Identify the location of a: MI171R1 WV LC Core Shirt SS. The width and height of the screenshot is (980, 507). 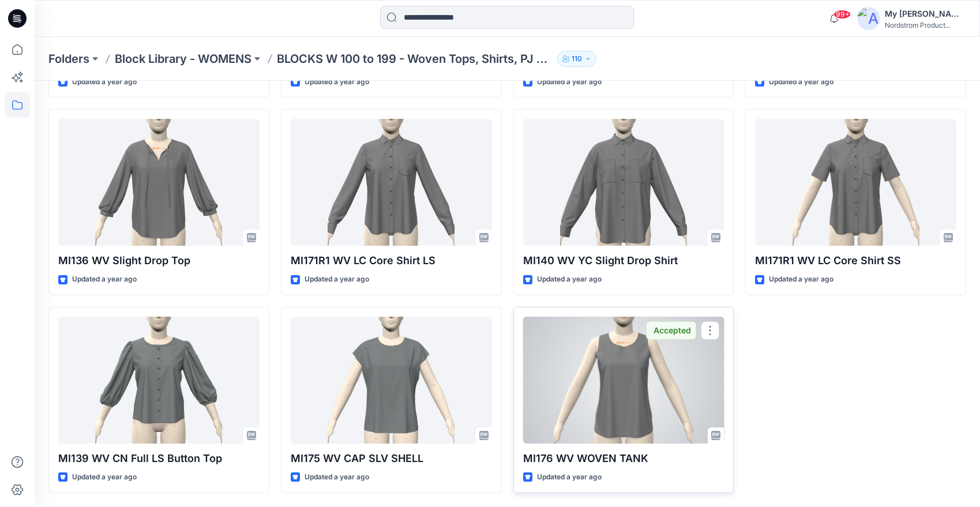
(855, 183).